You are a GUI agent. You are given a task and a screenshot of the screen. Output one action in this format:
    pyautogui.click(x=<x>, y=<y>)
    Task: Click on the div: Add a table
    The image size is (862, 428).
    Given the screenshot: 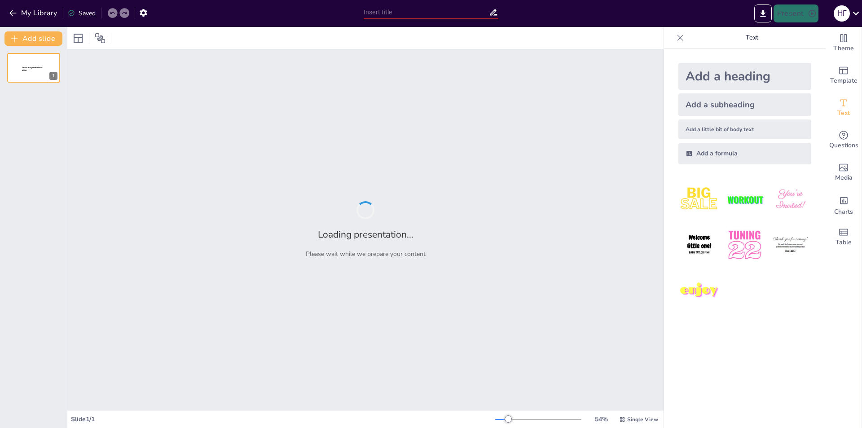 What is the action you would take?
    pyautogui.click(x=844, y=237)
    